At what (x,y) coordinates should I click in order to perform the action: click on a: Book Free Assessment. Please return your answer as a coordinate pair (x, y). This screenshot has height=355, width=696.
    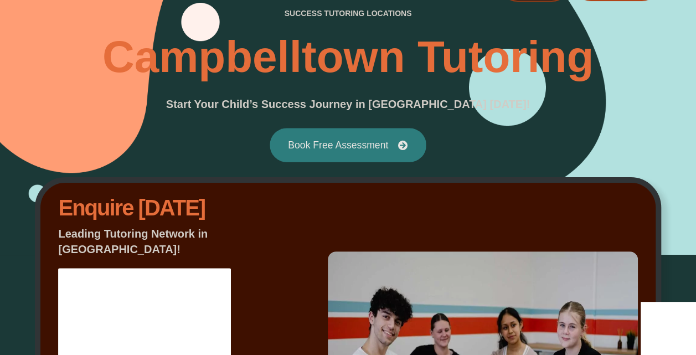
    Looking at the image, I should click on (348, 145).